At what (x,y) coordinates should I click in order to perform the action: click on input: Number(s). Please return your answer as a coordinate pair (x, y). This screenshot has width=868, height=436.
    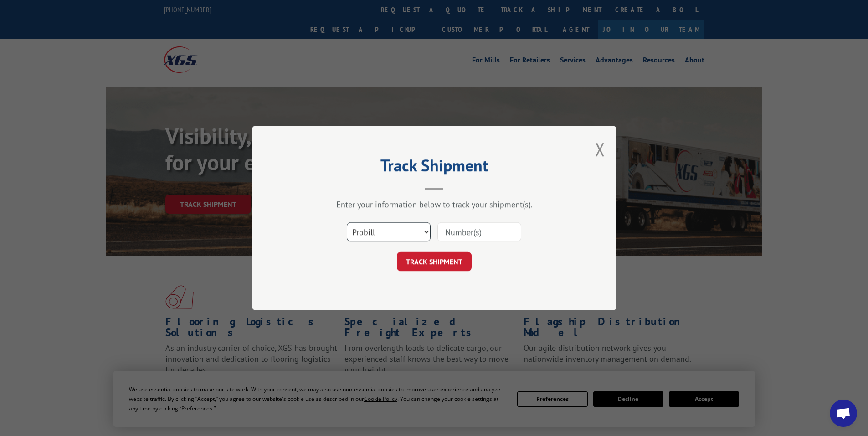
    Looking at the image, I should click on (479, 232).